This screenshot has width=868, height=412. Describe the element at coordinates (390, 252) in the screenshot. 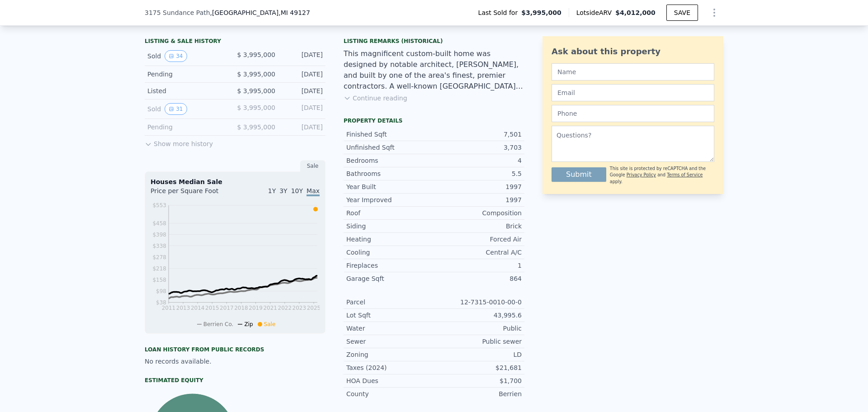

I see `div: Cooling` at that location.